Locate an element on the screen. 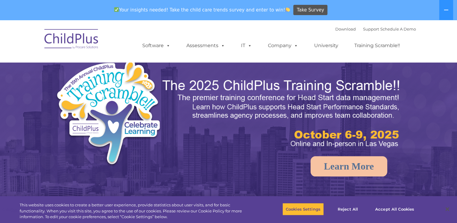  a: Software is located at coordinates (156, 46).